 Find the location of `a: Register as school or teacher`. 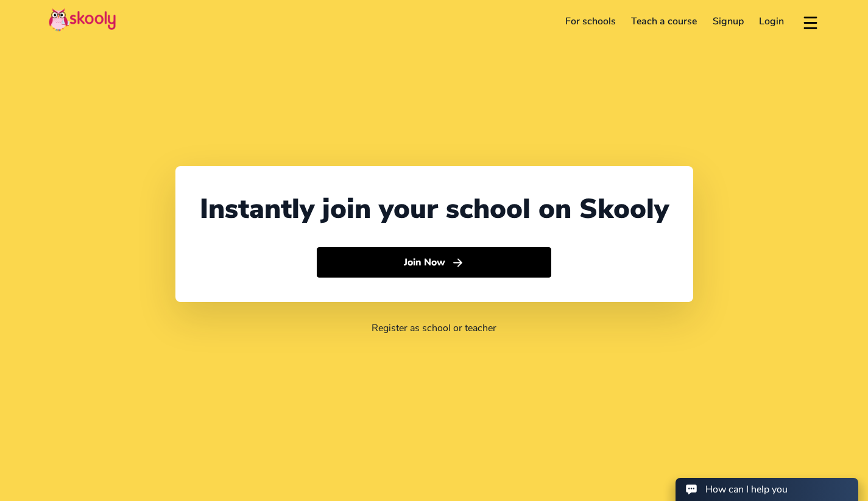

a: Register as school or teacher is located at coordinates (434, 328).